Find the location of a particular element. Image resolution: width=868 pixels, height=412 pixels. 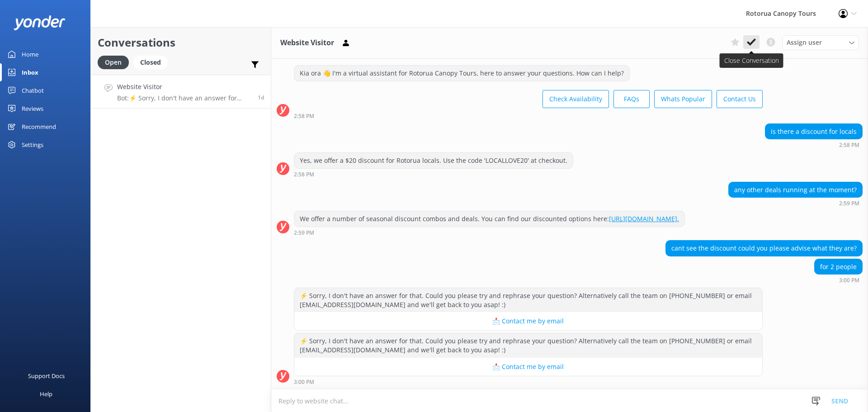

div: for 2 people is located at coordinates (838, 267).